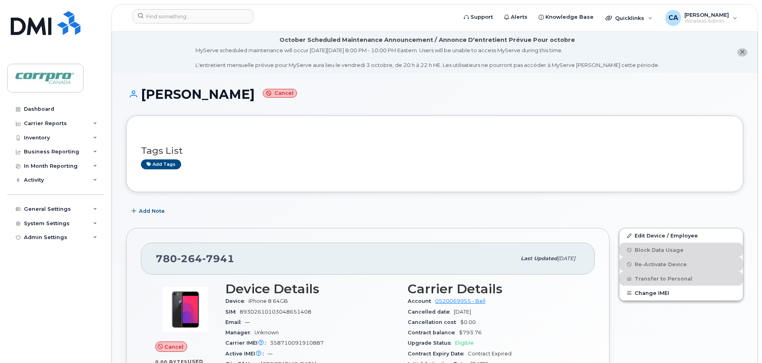  I want to click on button: Change IMEI, so click(681, 293).